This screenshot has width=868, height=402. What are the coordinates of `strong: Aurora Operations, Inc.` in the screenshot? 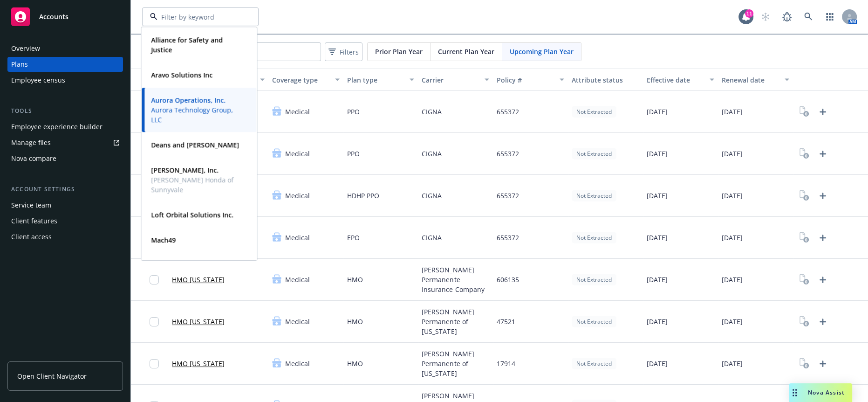 It's located at (188, 100).